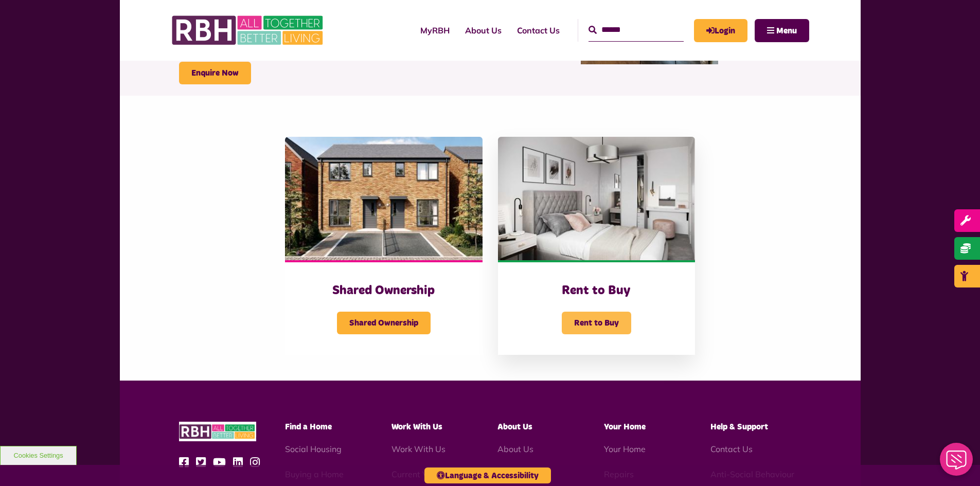 The height and width of the screenshot is (486, 980). I want to click on span: Your Home, so click(625, 427).